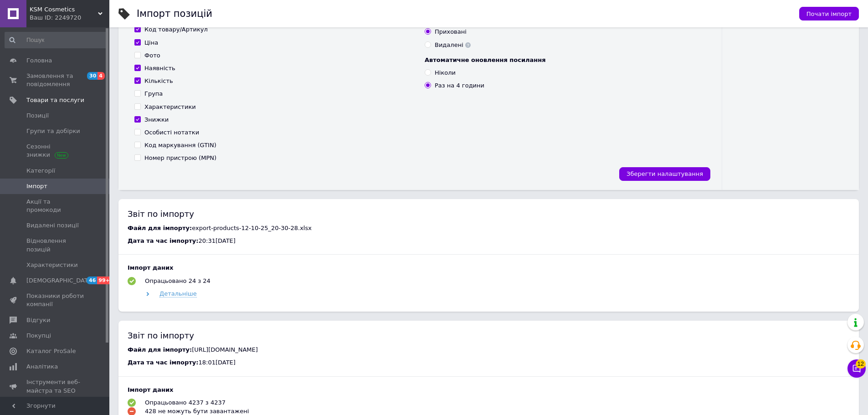 The image size is (868, 415). What do you see at coordinates (180, 145) in the screenshot?
I see `div: Код маркування (GTIN)` at bounding box center [180, 145].